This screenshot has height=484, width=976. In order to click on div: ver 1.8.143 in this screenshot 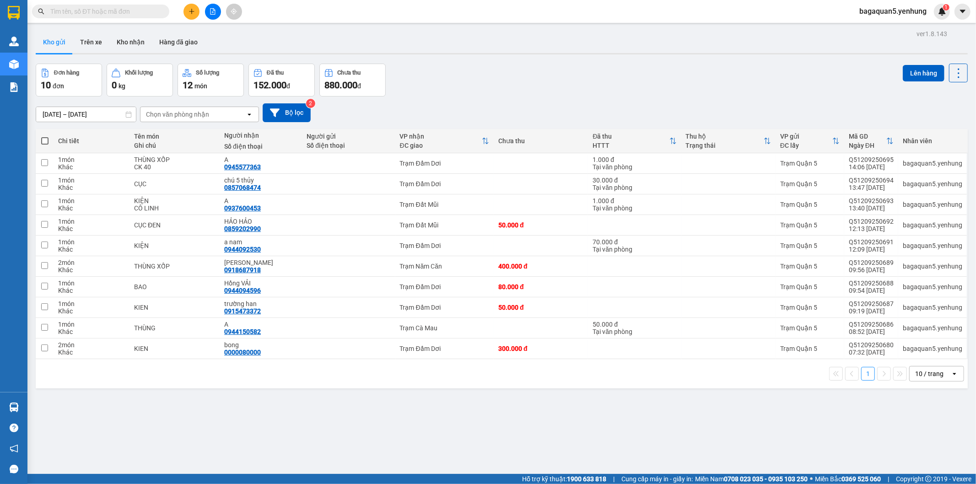, I will do `click(932, 34)`.